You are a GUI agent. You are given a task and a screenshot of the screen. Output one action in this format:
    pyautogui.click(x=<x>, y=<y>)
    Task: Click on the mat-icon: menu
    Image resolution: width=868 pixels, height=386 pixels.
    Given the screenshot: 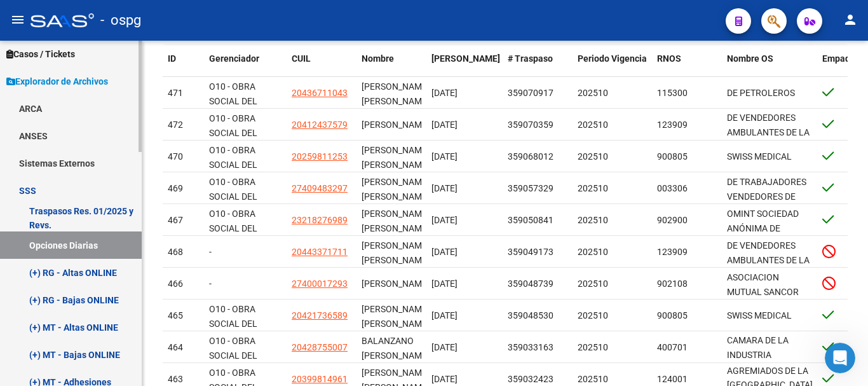 What is the action you would take?
    pyautogui.click(x=18, y=20)
    